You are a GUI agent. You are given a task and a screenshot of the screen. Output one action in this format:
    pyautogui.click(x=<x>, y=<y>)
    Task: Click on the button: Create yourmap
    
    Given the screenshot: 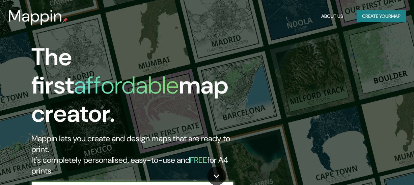 What is the action you would take?
    pyautogui.click(x=381, y=16)
    